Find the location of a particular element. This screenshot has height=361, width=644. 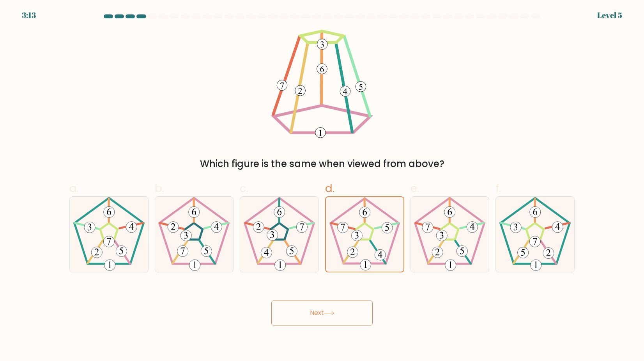

button: Next is located at coordinates (322, 313).